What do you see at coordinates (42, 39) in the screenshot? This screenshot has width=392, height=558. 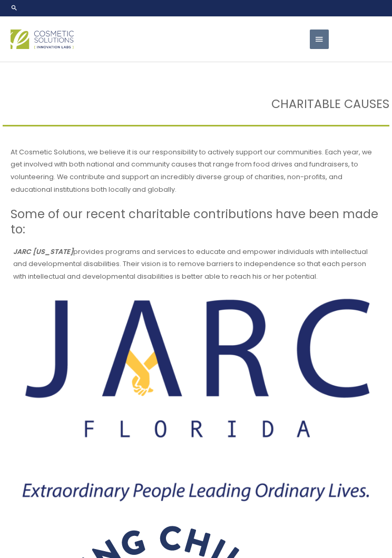 I see `img: Cosmetic Solutions Logo` at bounding box center [42, 39].